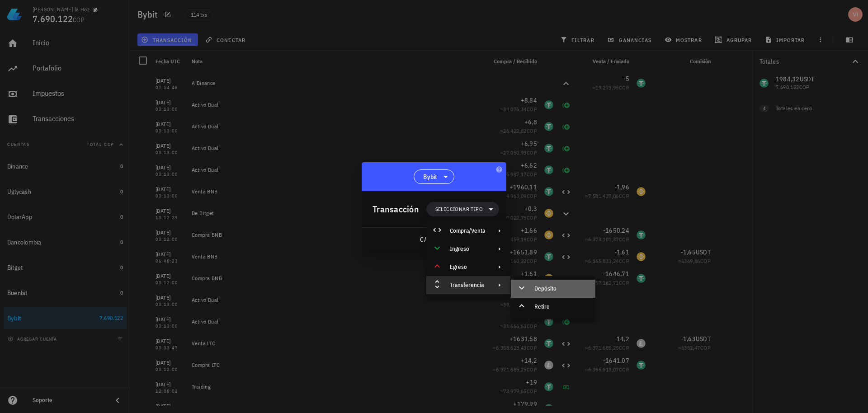 The height and width of the screenshot is (413, 868). Describe the element at coordinates (459, 209) in the screenshot. I see `span: Seleccionar tipo` at that location.